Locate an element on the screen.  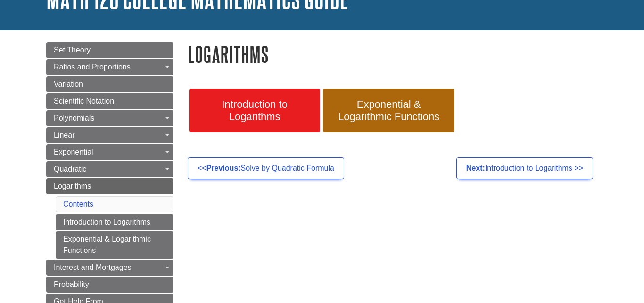
a: Exponential is located at coordinates (110, 152).